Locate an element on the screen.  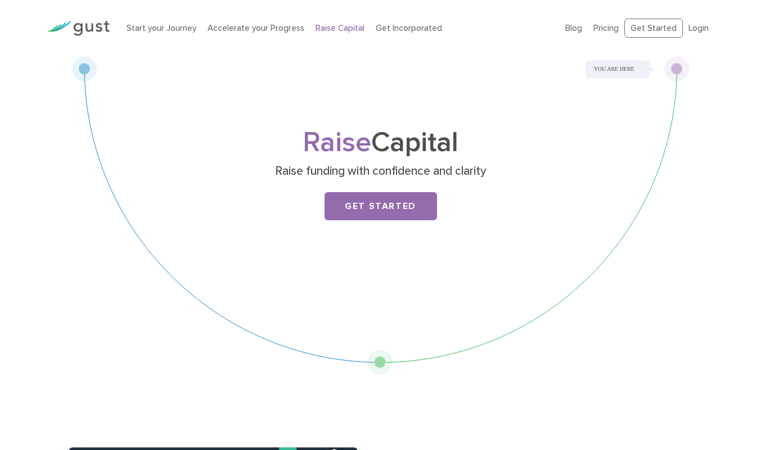
img: Gust Logo is located at coordinates (78, 28).